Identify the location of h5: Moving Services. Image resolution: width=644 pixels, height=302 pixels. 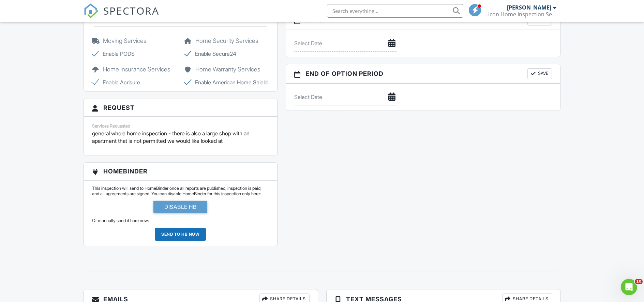
(134, 41).